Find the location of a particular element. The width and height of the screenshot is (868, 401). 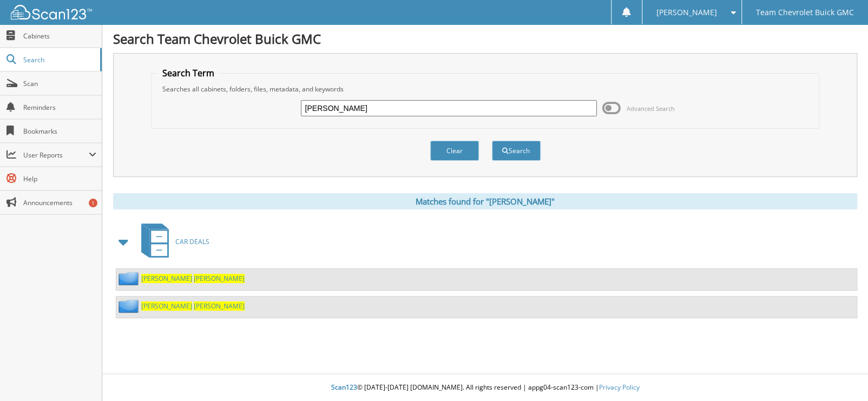

span: Cabinets is located at coordinates (59, 36).